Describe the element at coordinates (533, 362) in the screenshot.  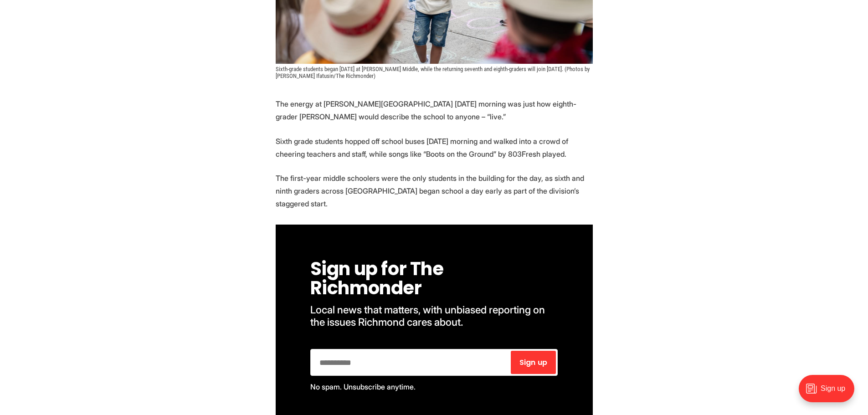
I see `button: Sign up` at that location.